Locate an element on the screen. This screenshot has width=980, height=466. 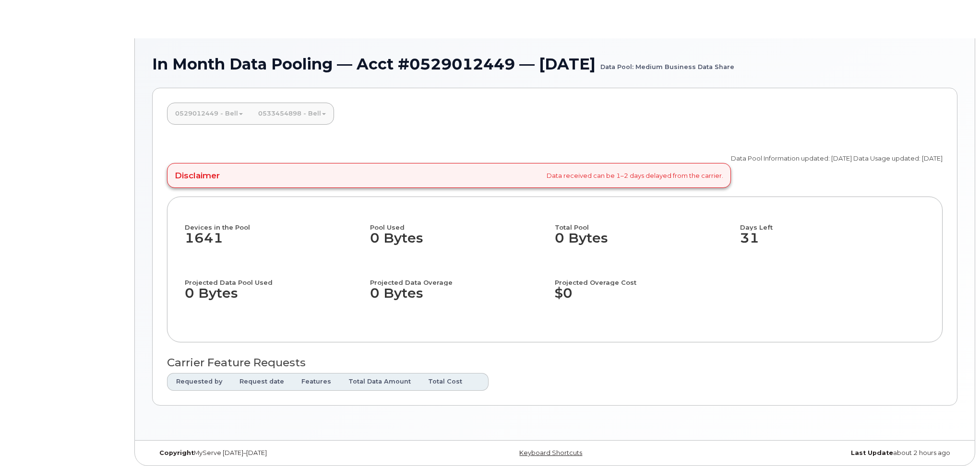
h4: Total Pool is located at coordinates (643, 223).